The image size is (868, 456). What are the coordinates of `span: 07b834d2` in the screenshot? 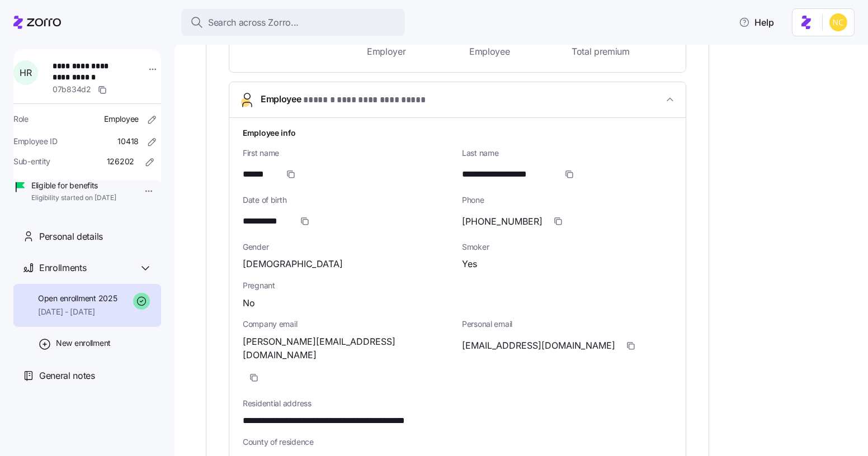 It's located at (71, 90).